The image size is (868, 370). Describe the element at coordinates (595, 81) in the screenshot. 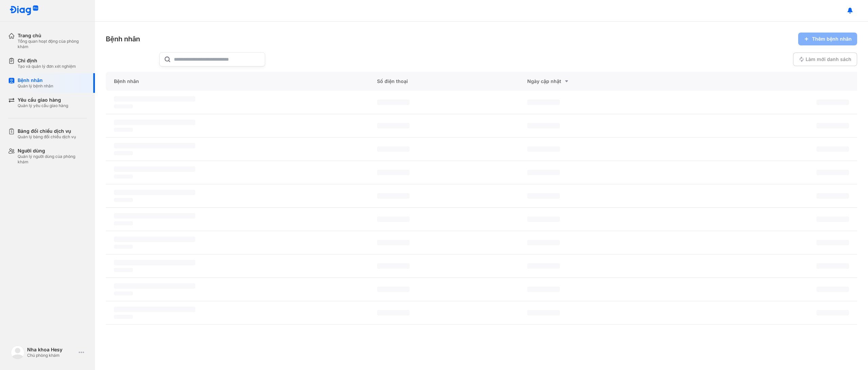

I see `div: Ngày cập nhật` at that location.